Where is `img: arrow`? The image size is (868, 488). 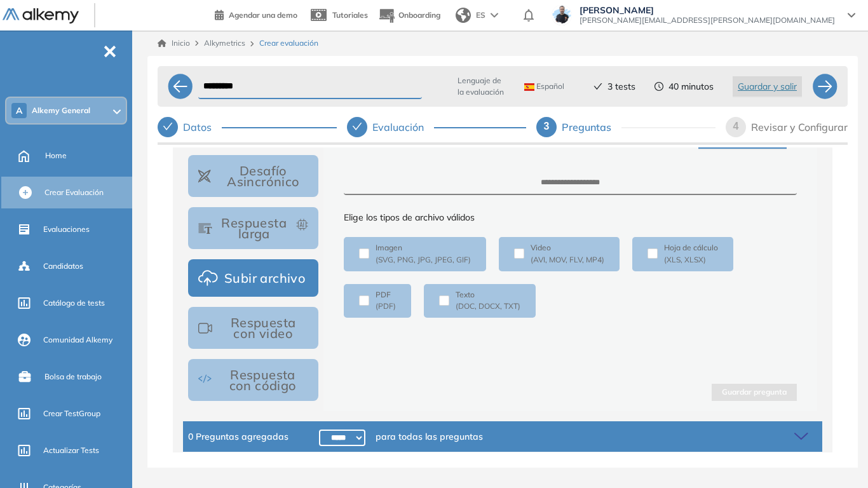 img: arrow is located at coordinates (494, 15).